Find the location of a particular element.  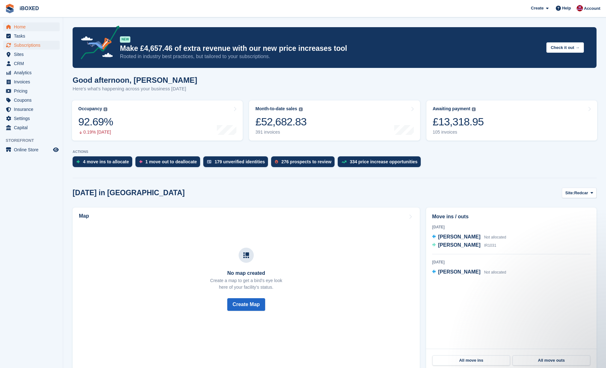

a: 276 prospects to review is located at coordinates (304, 163).